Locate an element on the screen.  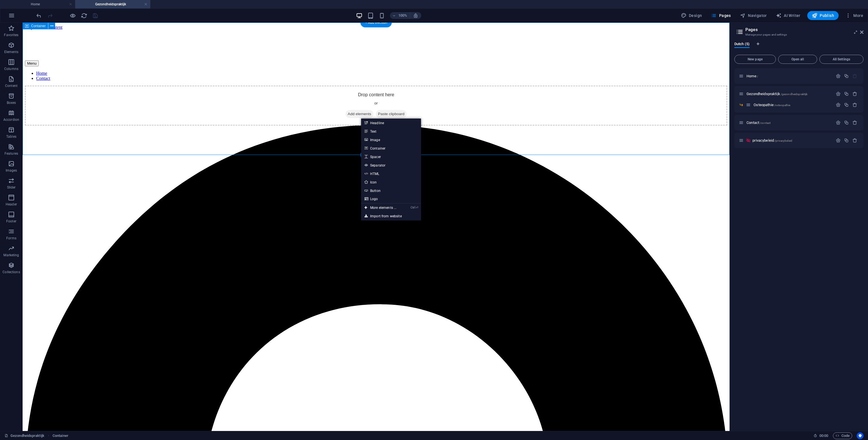
a: Spacer is located at coordinates (391, 157).